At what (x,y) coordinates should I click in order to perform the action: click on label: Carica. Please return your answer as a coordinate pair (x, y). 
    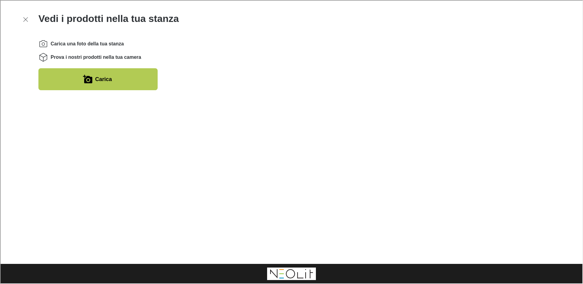
    Looking at the image, I should click on (103, 79).